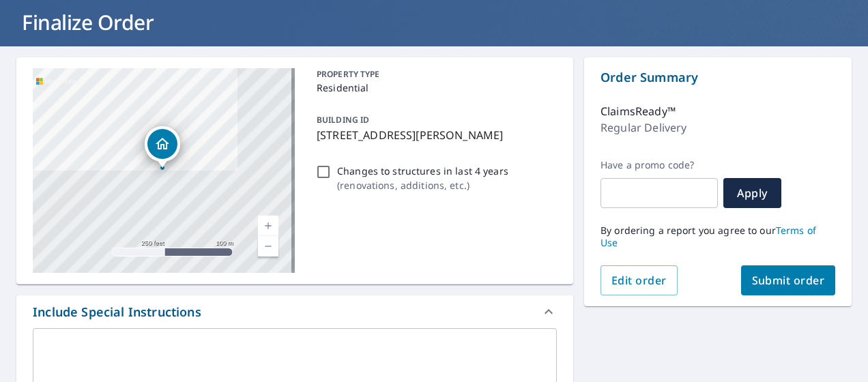 This screenshot has width=868, height=382. I want to click on span: Edit order, so click(638, 280).